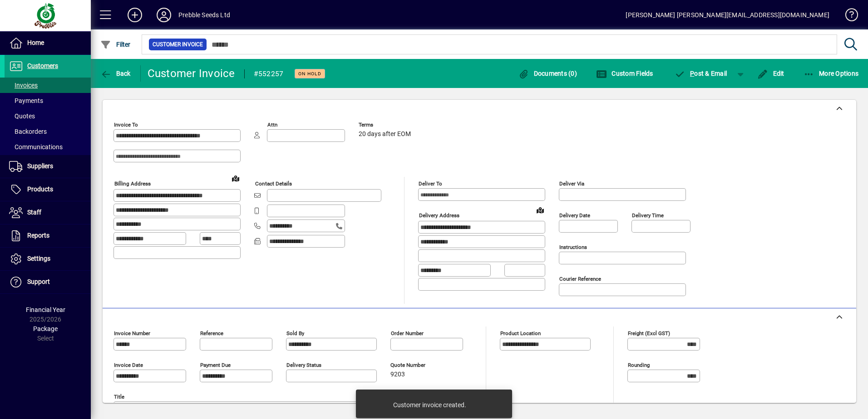 This screenshot has height=419, width=868. I want to click on mat-label: Delivery time, so click(648, 216).